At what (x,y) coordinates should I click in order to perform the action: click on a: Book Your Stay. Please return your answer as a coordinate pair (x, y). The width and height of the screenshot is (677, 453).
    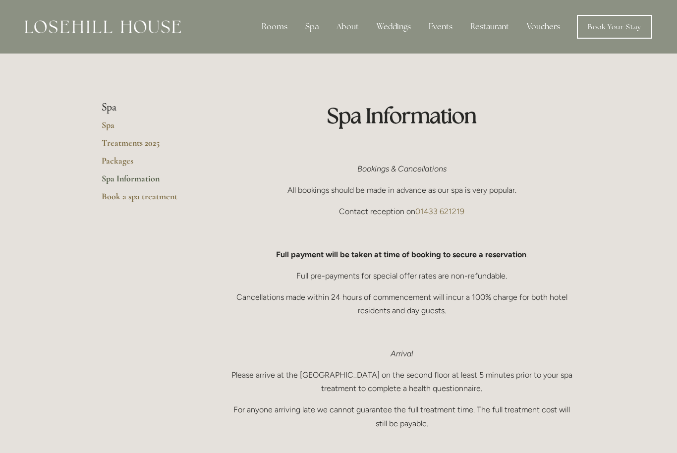
    Looking at the image, I should click on (614, 27).